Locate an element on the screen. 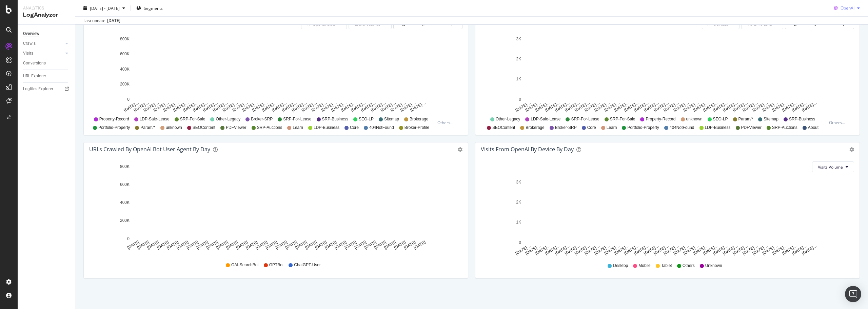 The height and width of the screenshot is (309, 868). a: Visits is located at coordinates (43, 53).